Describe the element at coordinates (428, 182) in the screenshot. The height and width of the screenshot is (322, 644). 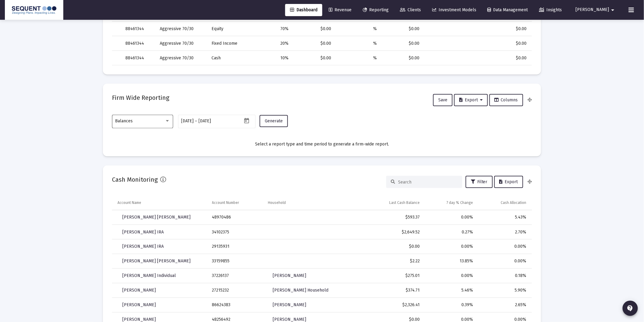
I see `input: Search` at that location.